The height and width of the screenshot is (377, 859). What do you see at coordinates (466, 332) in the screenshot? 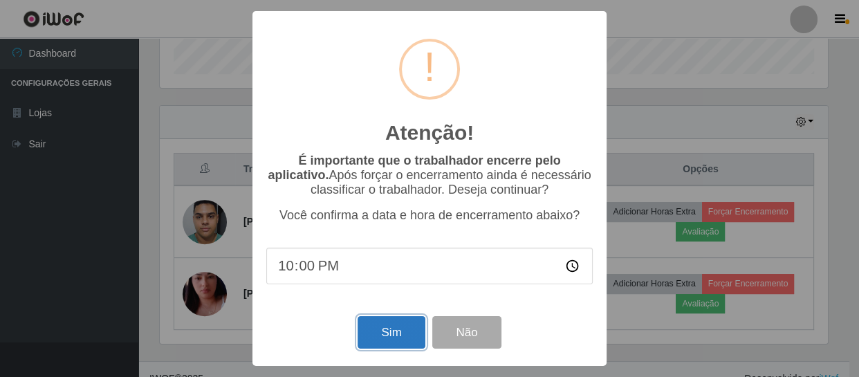
I see `button: Não` at bounding box center [466, 332].